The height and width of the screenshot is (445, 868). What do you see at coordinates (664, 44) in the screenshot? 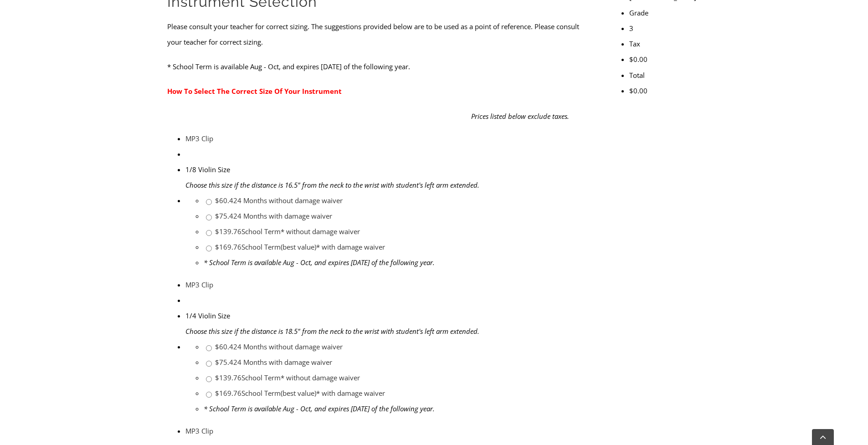
I see `li: Tax` at bounding box center [664, 44].